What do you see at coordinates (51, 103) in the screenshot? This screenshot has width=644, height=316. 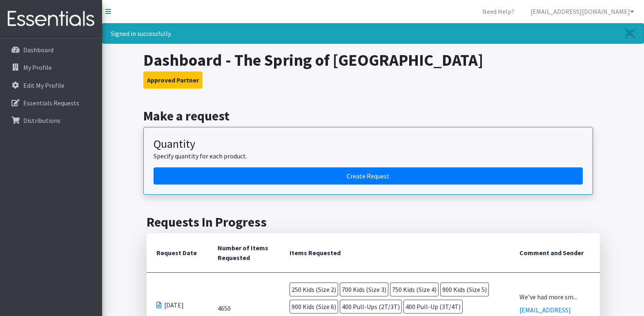 I see `p: Essentials Requests` at bounding box center [51, 103].